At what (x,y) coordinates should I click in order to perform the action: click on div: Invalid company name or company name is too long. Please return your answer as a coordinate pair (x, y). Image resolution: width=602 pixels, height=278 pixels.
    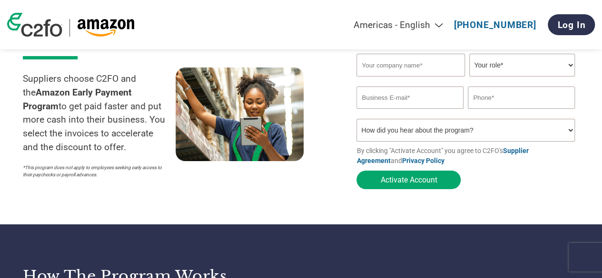
    Looking at the image, I should click on (465, 80).